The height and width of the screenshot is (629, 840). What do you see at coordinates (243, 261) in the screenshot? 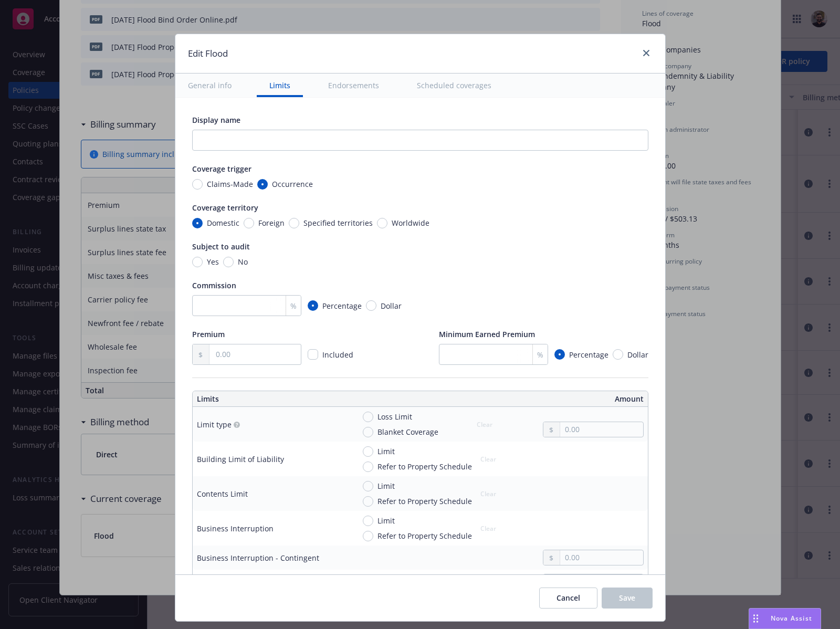
I see `span: No` at bounding box center [243, 261].